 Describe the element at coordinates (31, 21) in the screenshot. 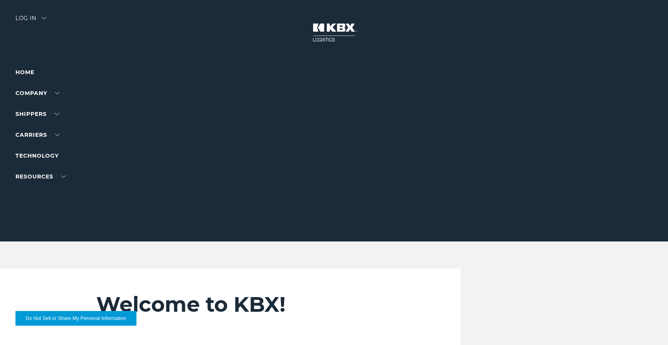

I see `div: Log in` at that location.